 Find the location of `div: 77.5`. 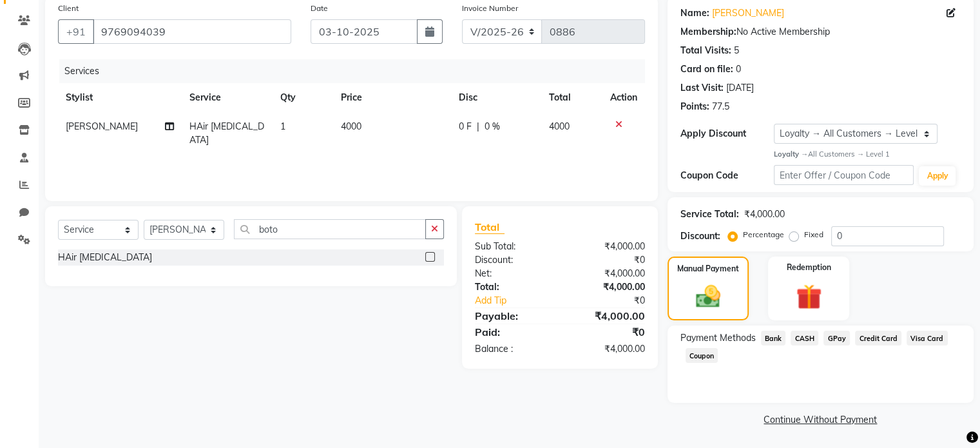

div: 77.5 is located at coordinates (721, 106).